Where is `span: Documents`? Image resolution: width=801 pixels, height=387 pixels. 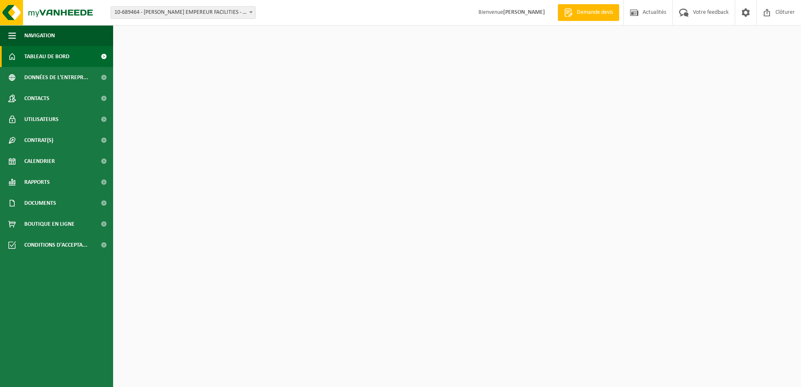
span: Documents is located at coordinates (40, 203).